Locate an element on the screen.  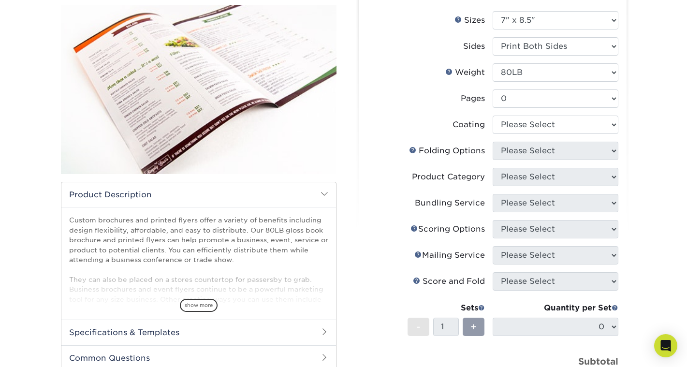
div: Quantity per Set is located at coordinates (556, 308).